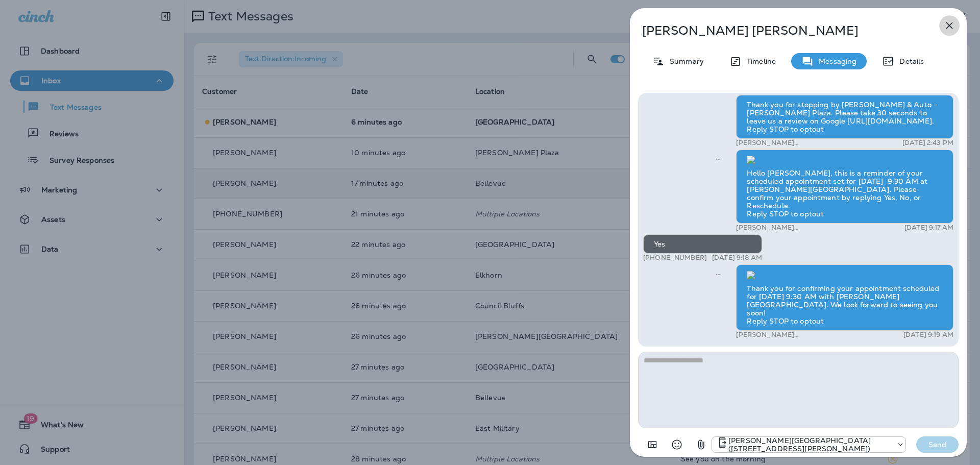 The height and width of the screenshot is (465, 980). I want to click on button: Add in a premade template, so click(652, 445).